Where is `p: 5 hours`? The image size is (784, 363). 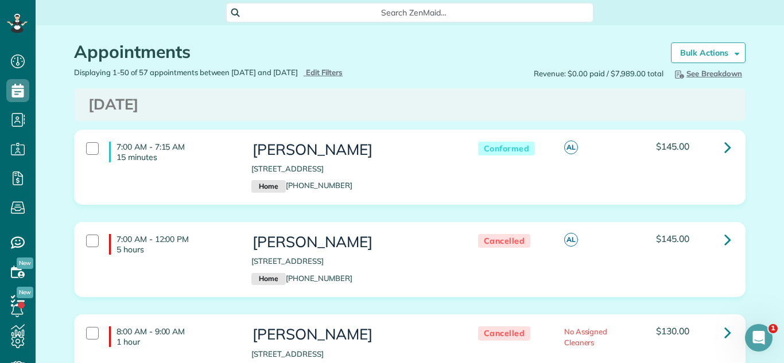
p: 5 hours is located at coordinates (175, 250).